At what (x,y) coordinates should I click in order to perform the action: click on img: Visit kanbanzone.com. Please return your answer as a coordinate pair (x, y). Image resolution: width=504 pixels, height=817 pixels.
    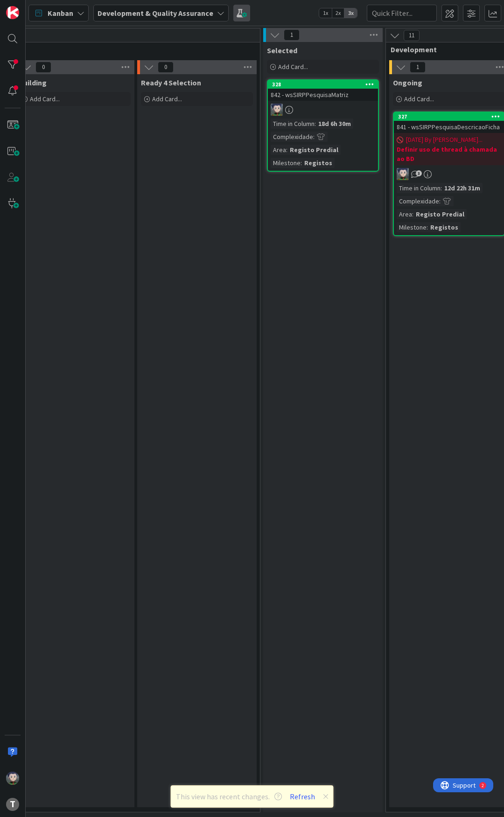
    Looking at the image, I should click on (13, 13).